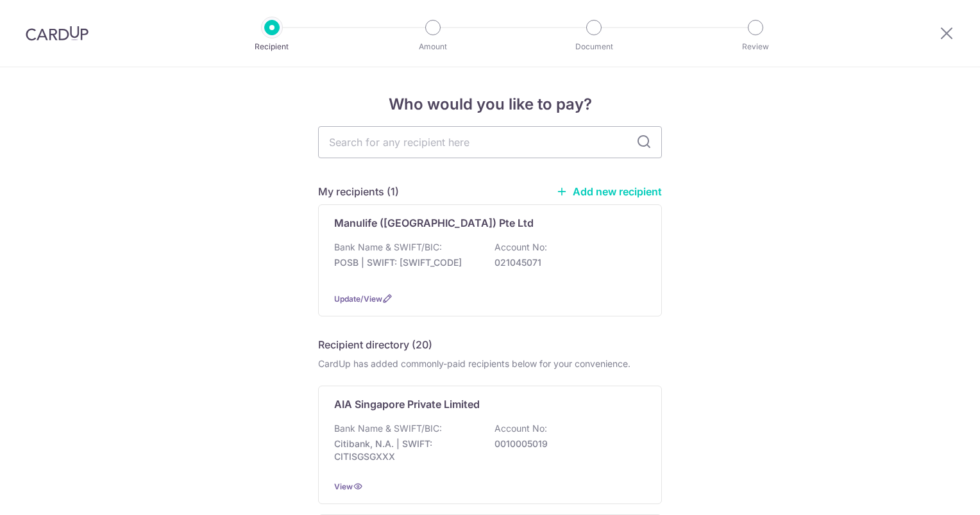 Image resolution: width=980 pixels, height=515 pixels. What do you see at coordinates (594, 47) in the screenshot?
I see `p: Document` at bounding box center [594, 47].